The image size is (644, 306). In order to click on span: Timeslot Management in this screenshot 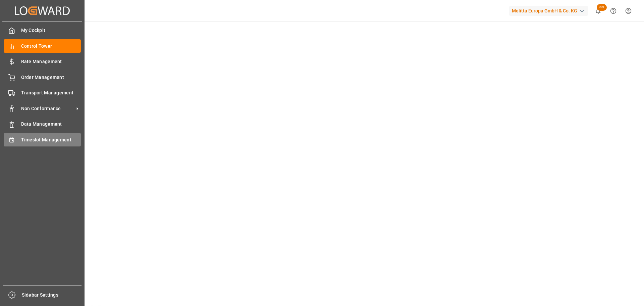, I will do `click(51, 140)`.